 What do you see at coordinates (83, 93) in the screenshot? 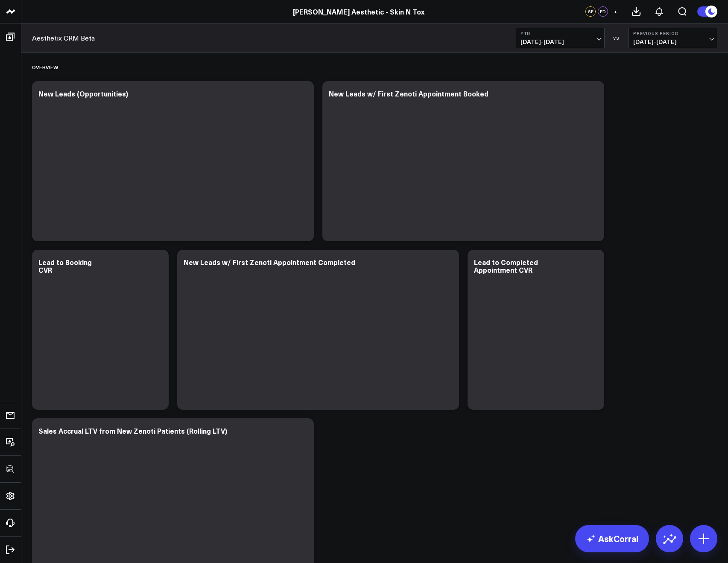
I see `div: New Leads (Opportunities)` at bounding box center [83, 93].